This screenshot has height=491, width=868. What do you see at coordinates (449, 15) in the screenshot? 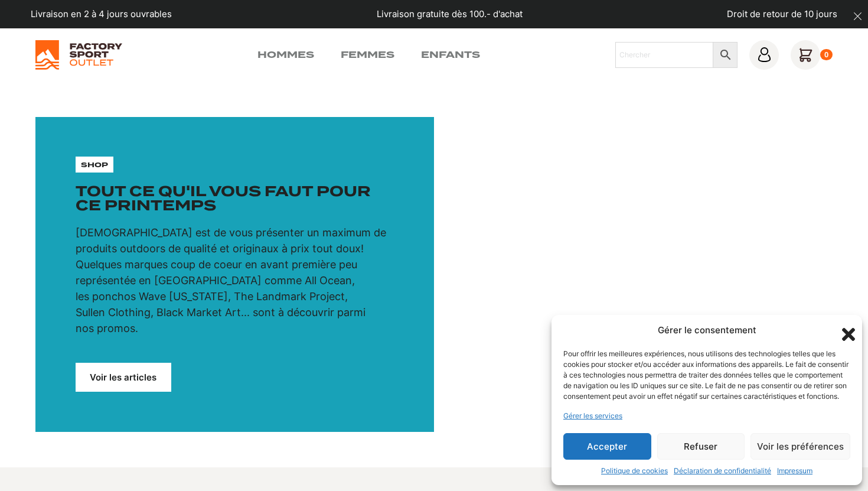
I see `p: Livraison gratuite dès 100.- d'achat` at bounding box center [449, 15].